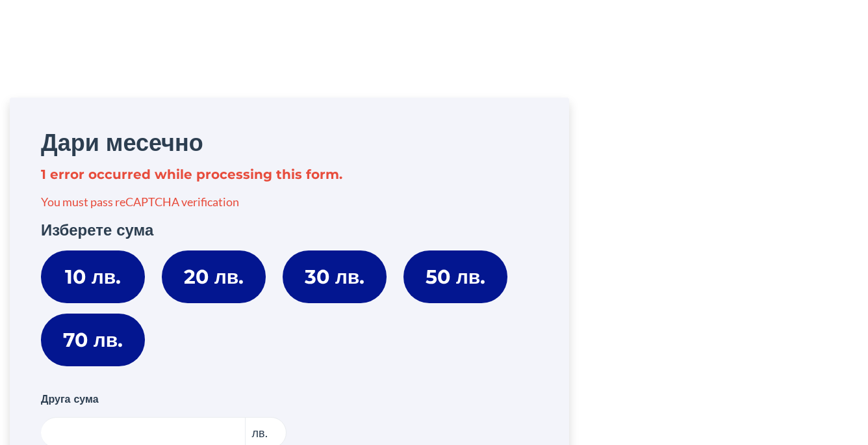  What do you see at coordinates (93, 276) in the screenshot?
I see `label: 10 лв.` at bounding box center [93, 276].